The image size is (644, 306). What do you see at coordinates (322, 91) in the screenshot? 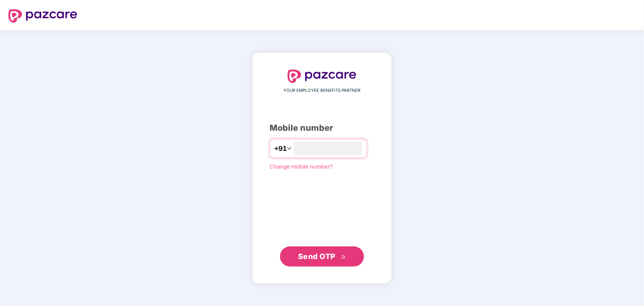
I see `span: YOUR EMPLOYEE BENEFITS PARTNER` at bounding box center [322, 91].